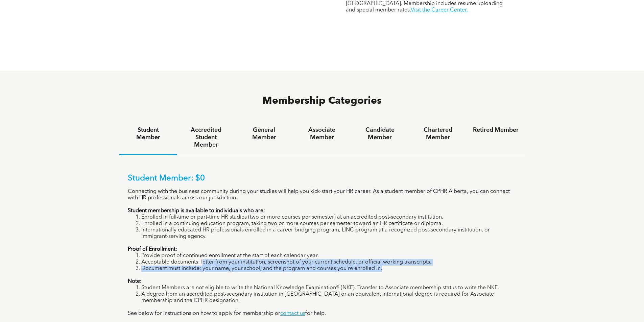 The width and height of the screenshot is (644, 322). I want to click on h4: Chartered Member, so click(438, 134).